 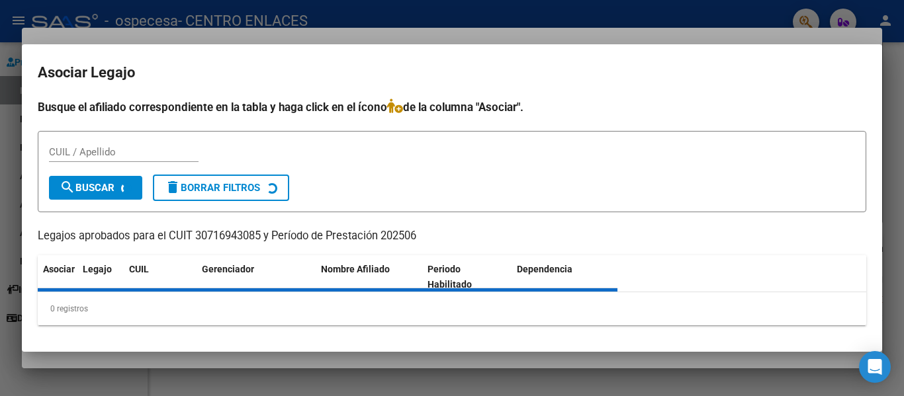 What do you see at coordinates (355, 269) in the screenshot?
I see `span: Nombre Afiliado` at bounding box center [355, 269].